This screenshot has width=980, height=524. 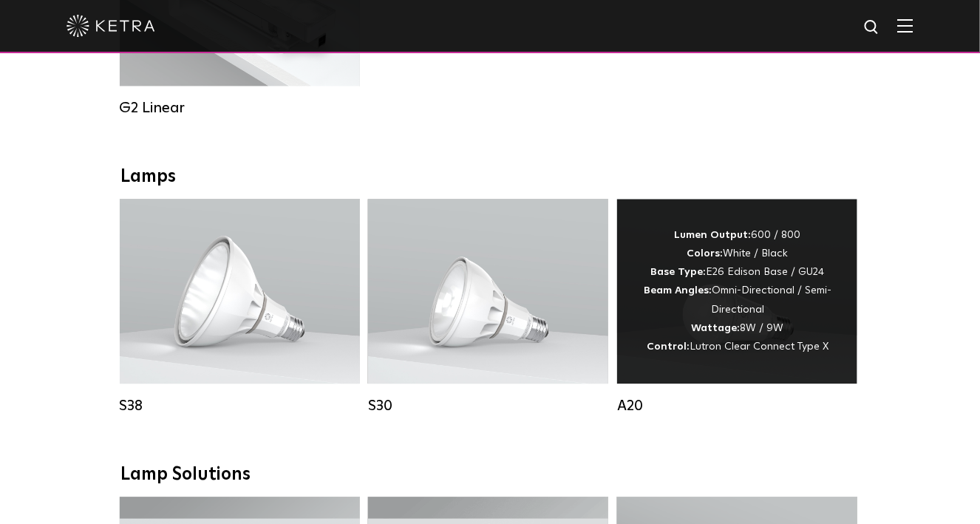 What do you see at coordinates (737, 291) in the screenshot?
I see `div: 600 / 800 White / Black E26 Edison Base / GU24 Omni-Directional / Semi-Directional 8W / 9W` at bounding box center [737, 291].